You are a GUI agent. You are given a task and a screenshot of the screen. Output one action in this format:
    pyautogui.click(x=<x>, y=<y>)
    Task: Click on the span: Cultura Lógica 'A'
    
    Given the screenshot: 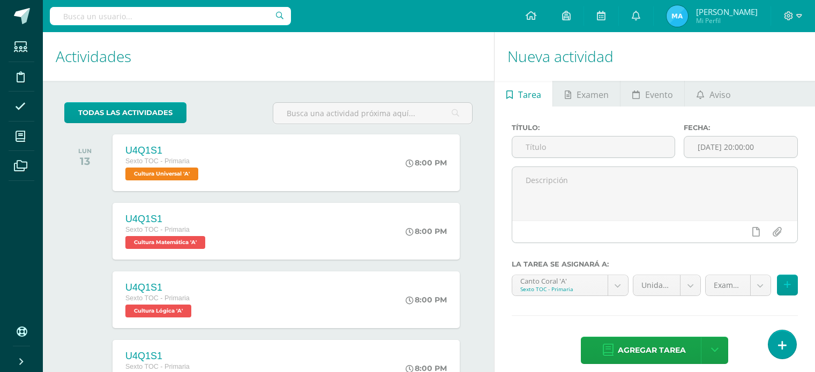 What is the action you would take?
    pyautogui.click(x=158, y=311)
    